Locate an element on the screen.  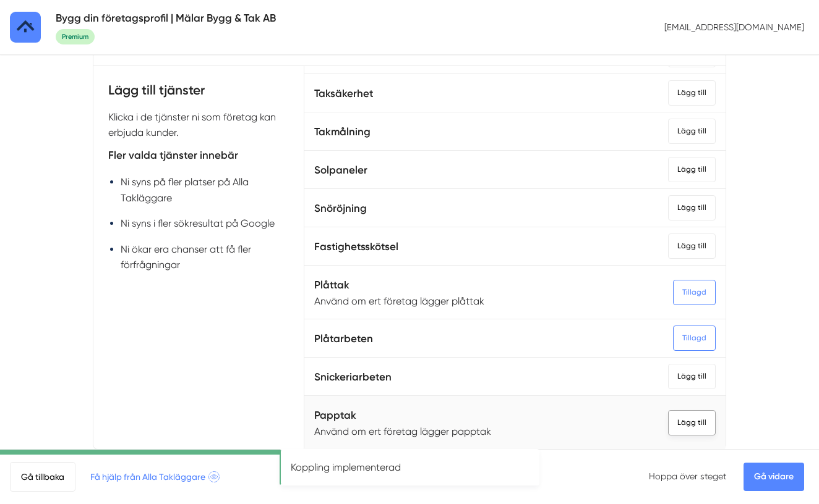
span: Premium is located at coordinates (75, 37).